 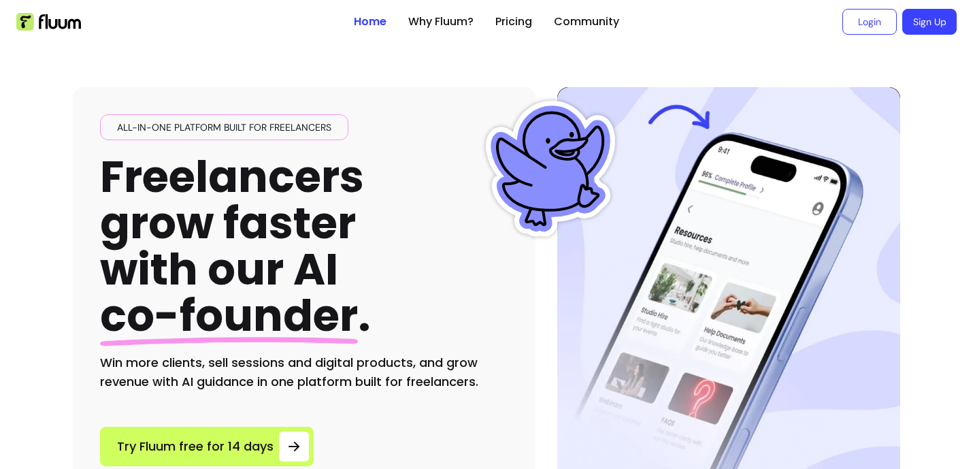 What do you see at coordinates (224, 127) in the screenshot?
I see `span: All-in-one platform built for freelancers` at bounding box center [224, 127].